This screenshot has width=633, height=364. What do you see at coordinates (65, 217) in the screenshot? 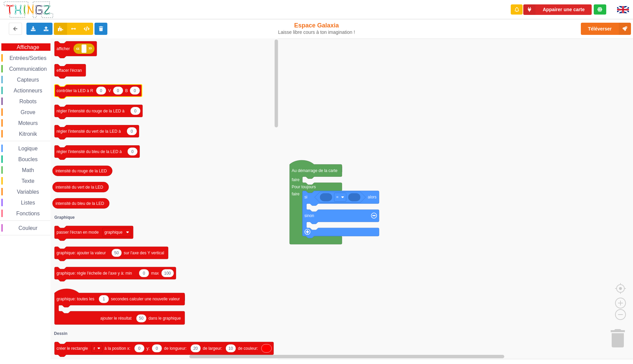
I see `text: Graphique` at bounding box center [65, 217].